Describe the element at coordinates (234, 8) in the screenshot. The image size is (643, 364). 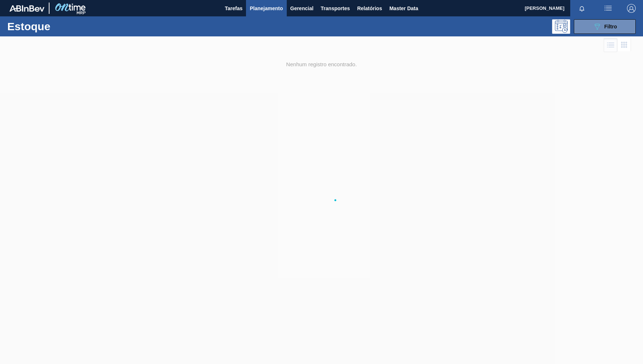
I see `span: Tarefas` at that location.